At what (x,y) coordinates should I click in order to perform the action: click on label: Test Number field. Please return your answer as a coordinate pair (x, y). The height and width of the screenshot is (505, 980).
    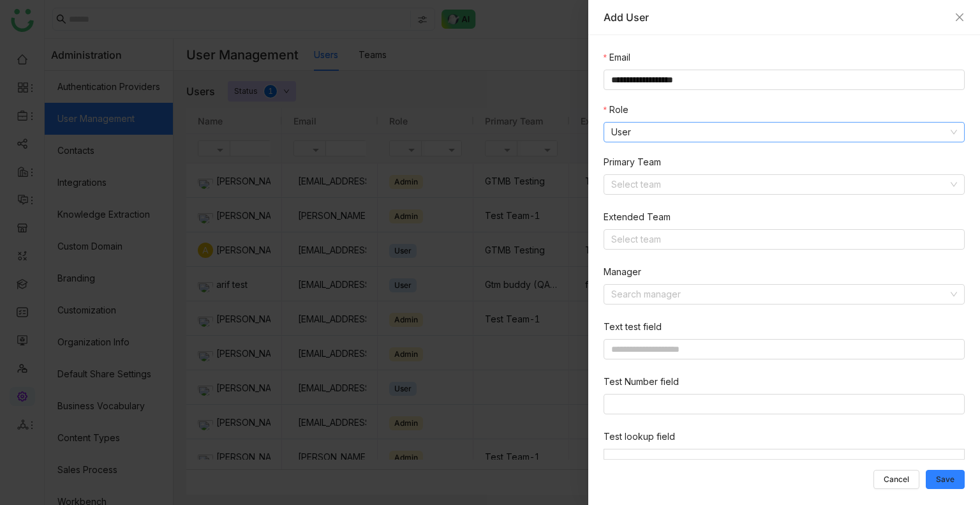
    Looking at the image, I should click on (642, 382).